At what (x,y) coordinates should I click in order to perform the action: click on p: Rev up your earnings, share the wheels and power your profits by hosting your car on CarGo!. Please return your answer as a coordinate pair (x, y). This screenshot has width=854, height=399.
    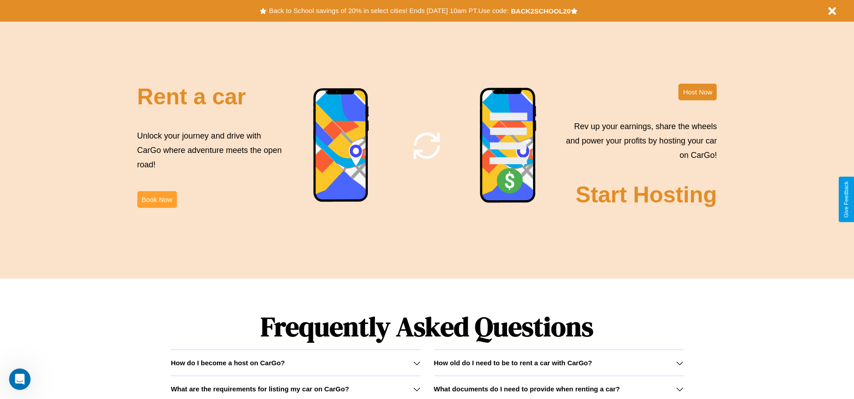
    Looking at the image, I should click on (638, 141).